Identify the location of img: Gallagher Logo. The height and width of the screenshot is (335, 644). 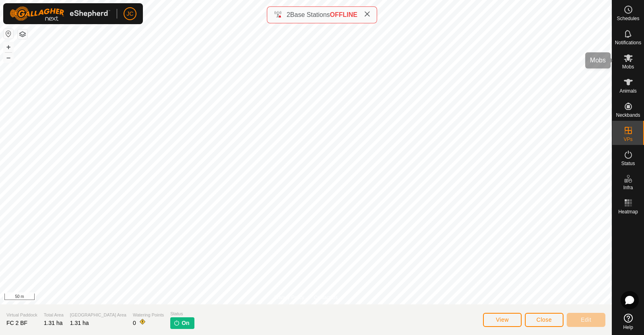
(60, 14).